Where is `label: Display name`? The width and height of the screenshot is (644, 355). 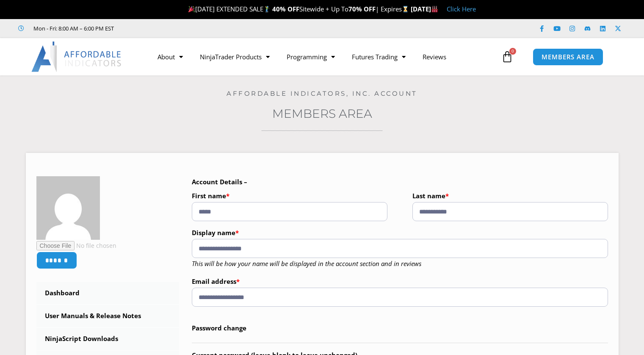 label: Display name is located at coordinates (399, 232).